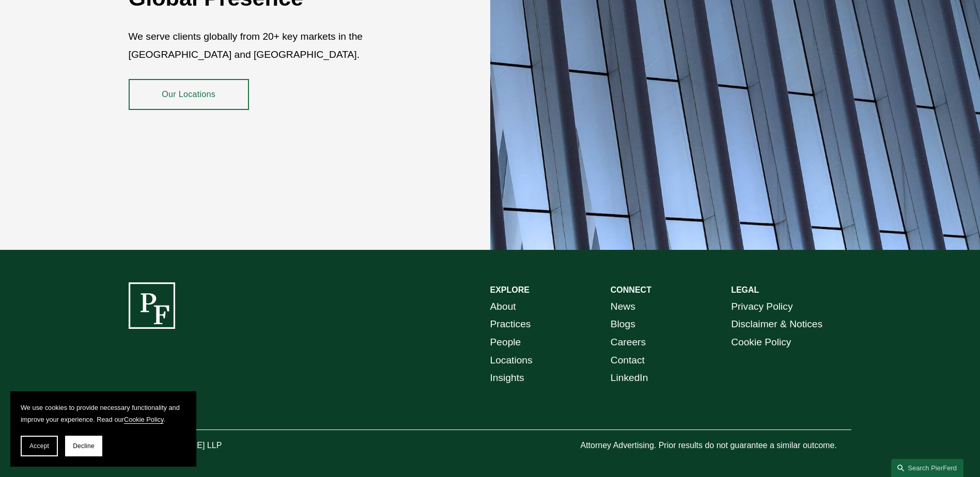  Describe the element at coordinates (103, 429) in the screenshot. I see `section: Cookie banner` at that location.